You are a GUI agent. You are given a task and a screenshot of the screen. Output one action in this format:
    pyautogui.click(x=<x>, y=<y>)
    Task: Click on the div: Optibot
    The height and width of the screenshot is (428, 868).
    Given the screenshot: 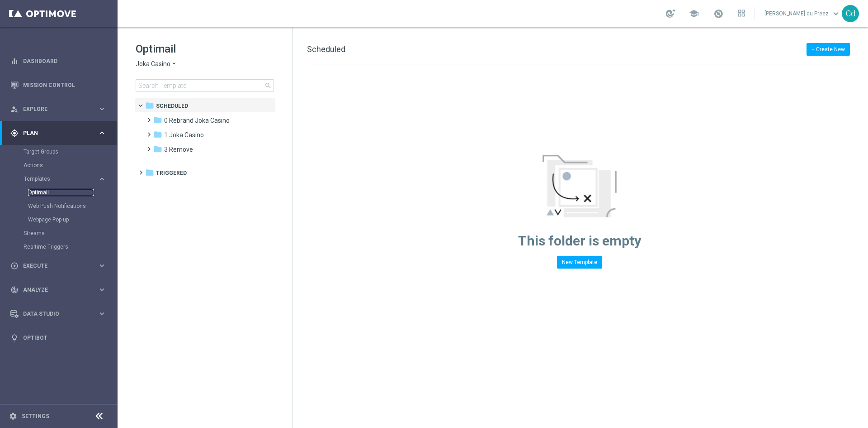 What is the action you would take?
    pyautogui.click(x=58, y=337)
    